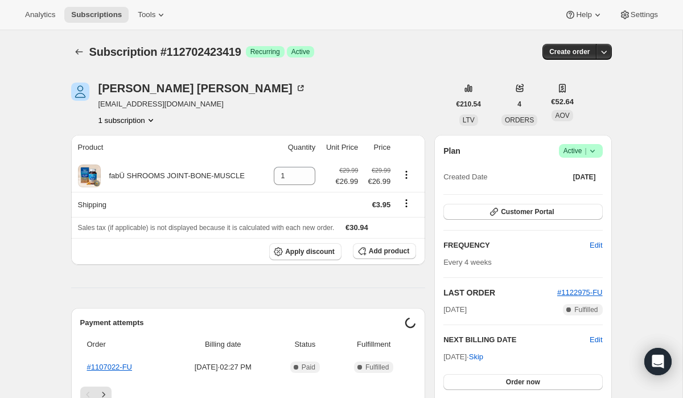  I want to click on th: Order, so click(125, 344).